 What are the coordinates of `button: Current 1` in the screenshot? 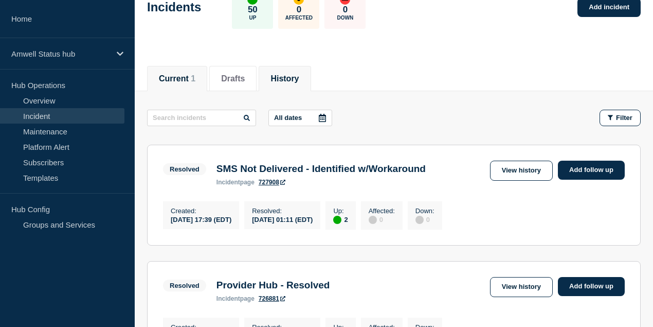 It's located at (177, 79).